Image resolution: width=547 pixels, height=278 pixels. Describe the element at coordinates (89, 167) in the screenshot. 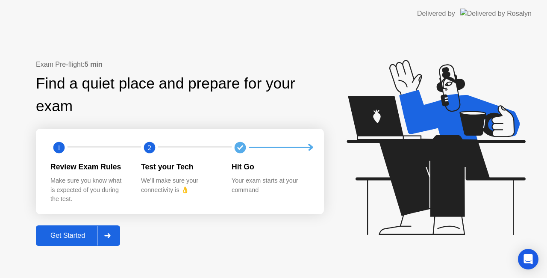

I see `div: Review Exam Rules` at that location.